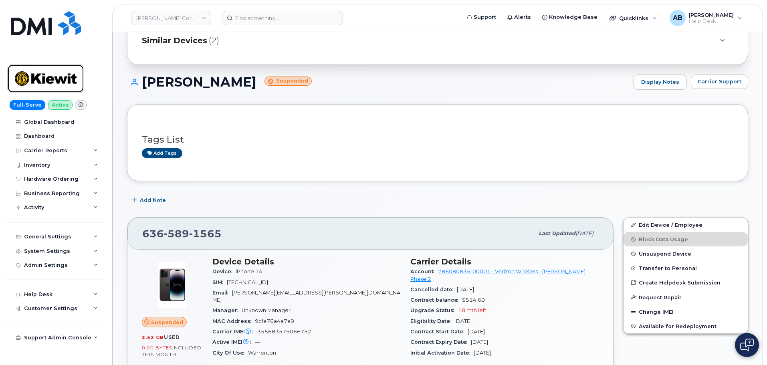  What do you see at coordinates (441, 342) in the screenshot?
I see `span: Contract Expiry Date` at bounding box center [441, 342].